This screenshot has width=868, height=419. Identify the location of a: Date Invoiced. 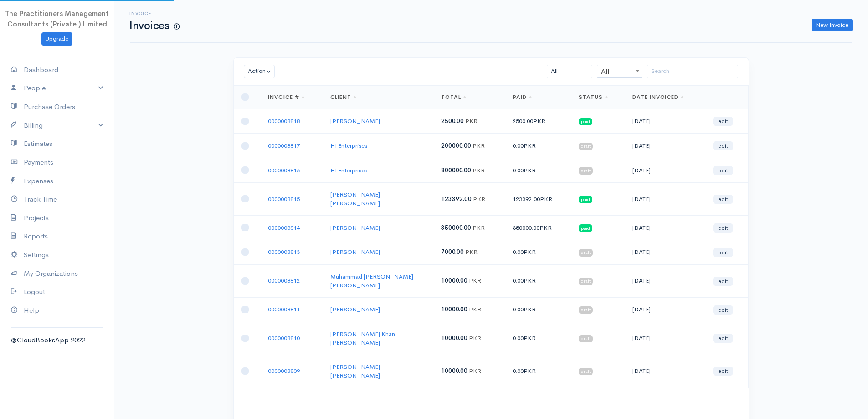
(658, 97).